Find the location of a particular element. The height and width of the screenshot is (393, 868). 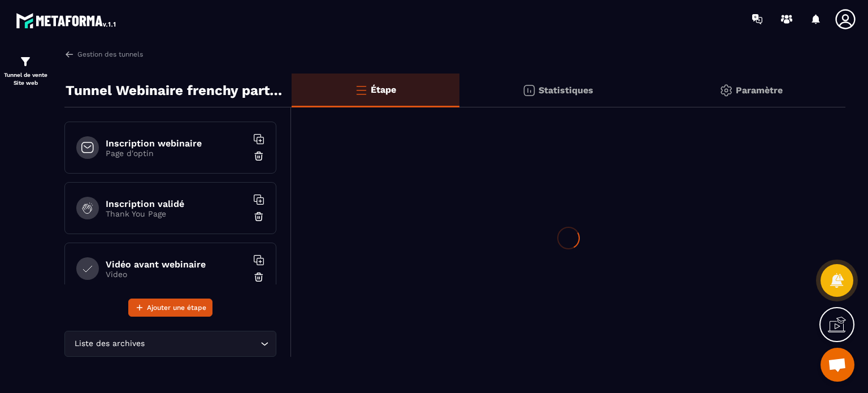

img: arrow is located at coordinates (69, 54).